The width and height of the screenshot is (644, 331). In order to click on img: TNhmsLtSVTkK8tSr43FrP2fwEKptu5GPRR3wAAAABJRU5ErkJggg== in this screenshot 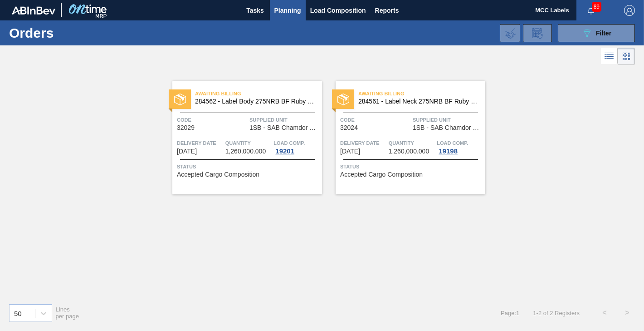, I will do `click(34, 11)`.